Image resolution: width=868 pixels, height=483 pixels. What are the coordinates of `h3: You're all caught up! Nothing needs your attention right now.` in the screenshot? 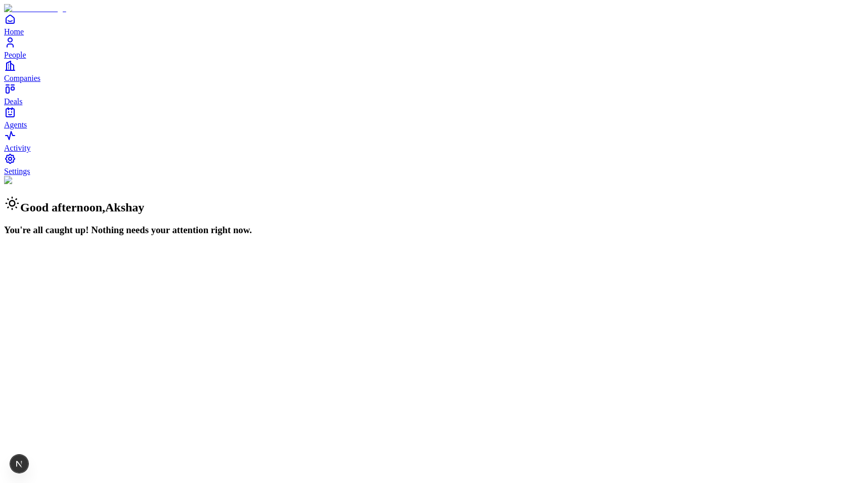 It's located at (434, 230).